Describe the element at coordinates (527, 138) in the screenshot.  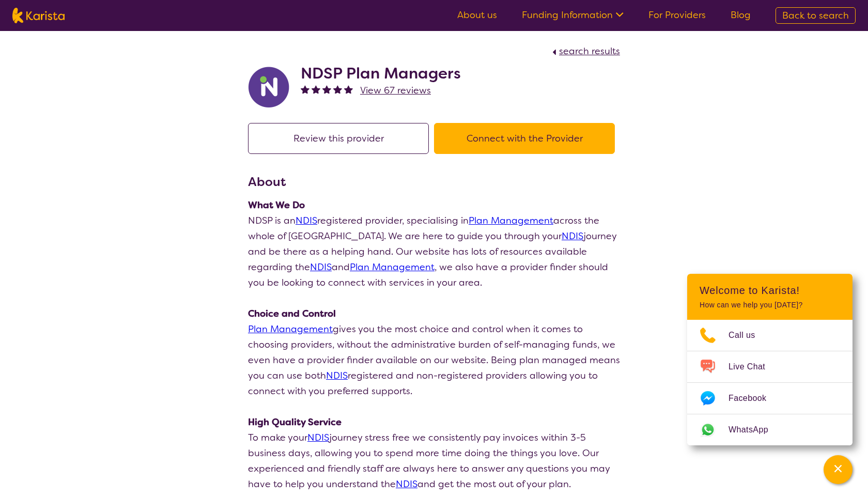
I see `a: Connect with the Provider` at that location.